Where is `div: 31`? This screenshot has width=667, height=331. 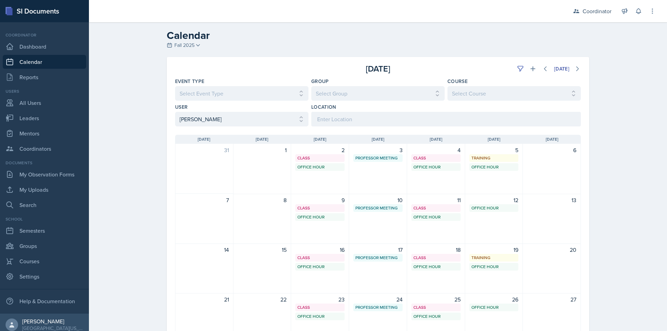
div: 31 is located at coordinates (204, 150).